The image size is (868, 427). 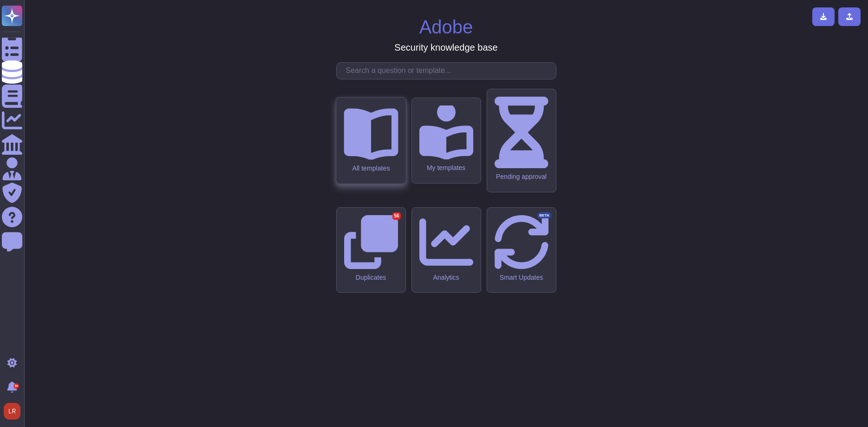 I want to click on div: 9+, so click(x=16, y=386).